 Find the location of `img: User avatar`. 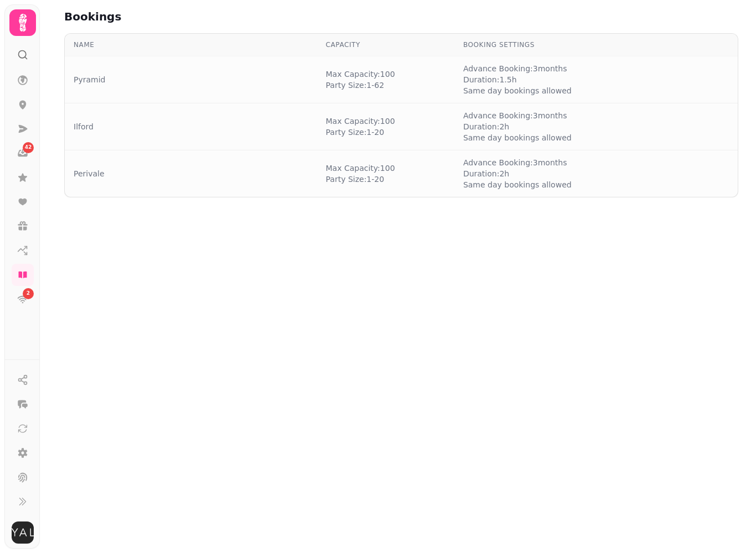

img: User avatar is located at coordinates (23, 533).